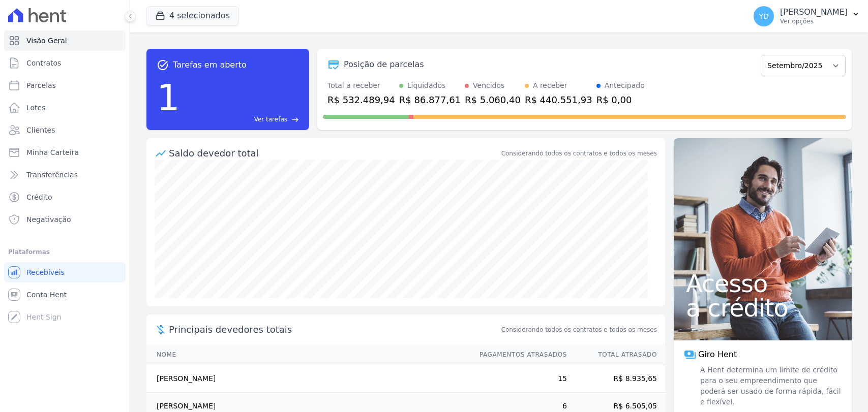 This screenshot has height=412, width=868. What do you see at coordinates (617, 354) in the screenshot?
I see `th: Total Atrasado` at bounding box center [617, 354].